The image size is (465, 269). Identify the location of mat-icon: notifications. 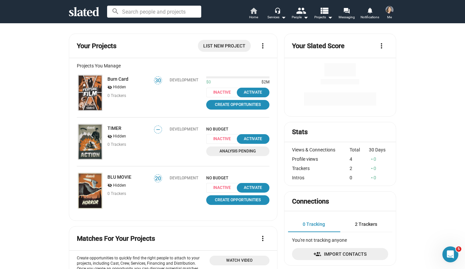
(369, 10).